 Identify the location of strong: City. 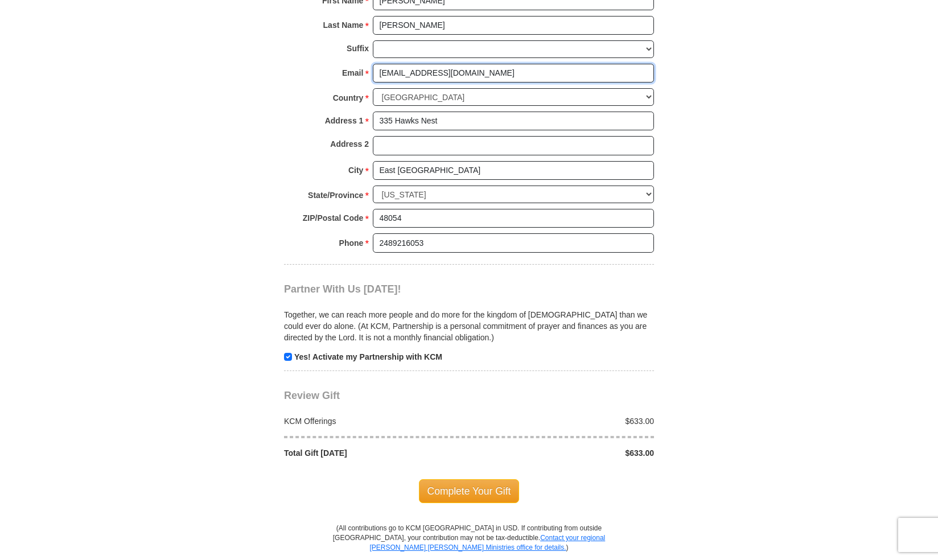
(356, 170).